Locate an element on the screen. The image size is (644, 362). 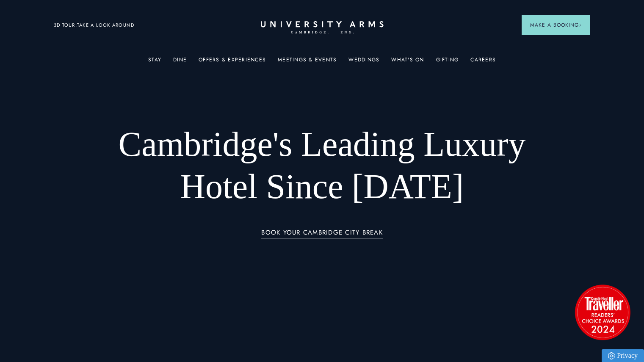
a: Careers is located at coordinates (483, 62).